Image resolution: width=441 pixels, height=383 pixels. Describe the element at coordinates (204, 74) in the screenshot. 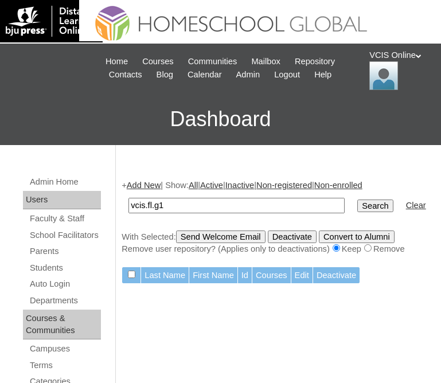

I see `a: Calendar` at that location.